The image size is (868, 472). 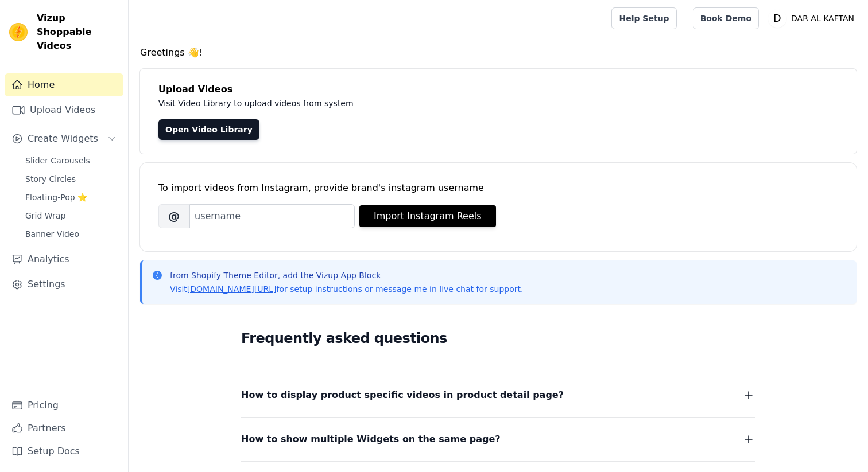 I want to click on a: Story Circles, so click(x=71, y=179).